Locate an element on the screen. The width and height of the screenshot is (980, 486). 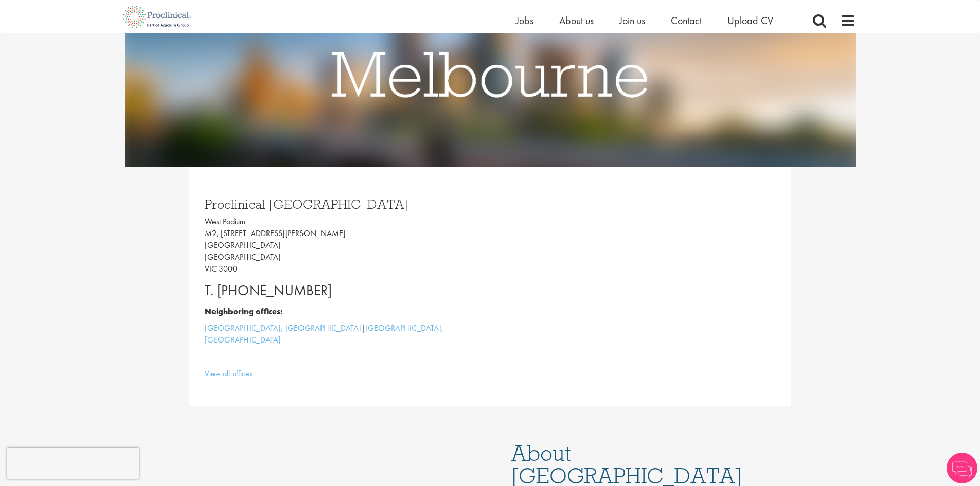
a: View all offices is located at coordinates (229, 373).